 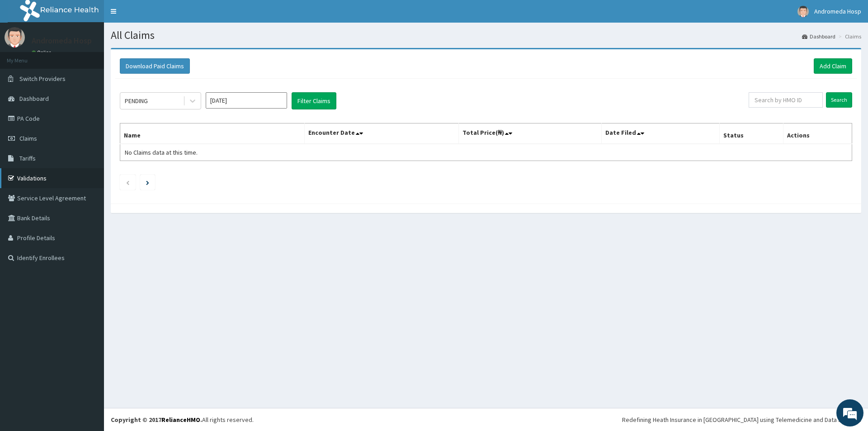 What do you see at coordinates (381, 134) in the screenshot?
I see `th: Encounter Date` at bounding box center [381, 134].